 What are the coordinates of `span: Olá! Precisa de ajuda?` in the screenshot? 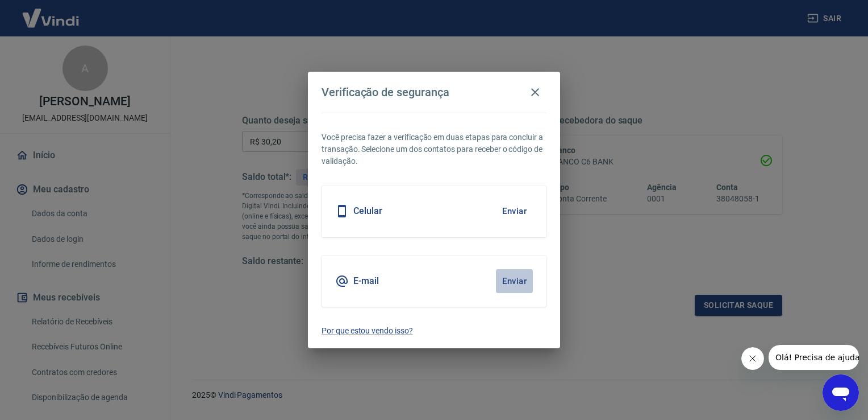 It's located at (52, 12).